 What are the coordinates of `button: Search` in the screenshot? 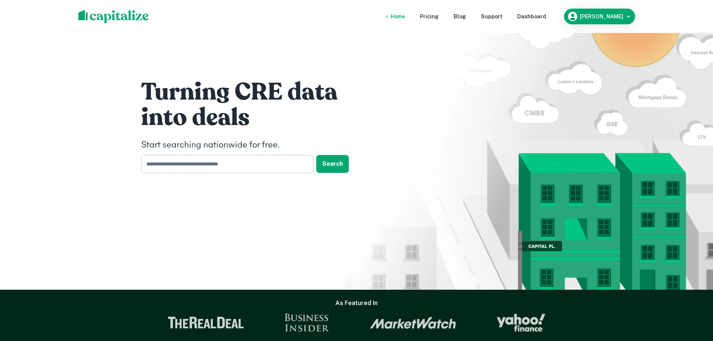 It's located at (332, 164).